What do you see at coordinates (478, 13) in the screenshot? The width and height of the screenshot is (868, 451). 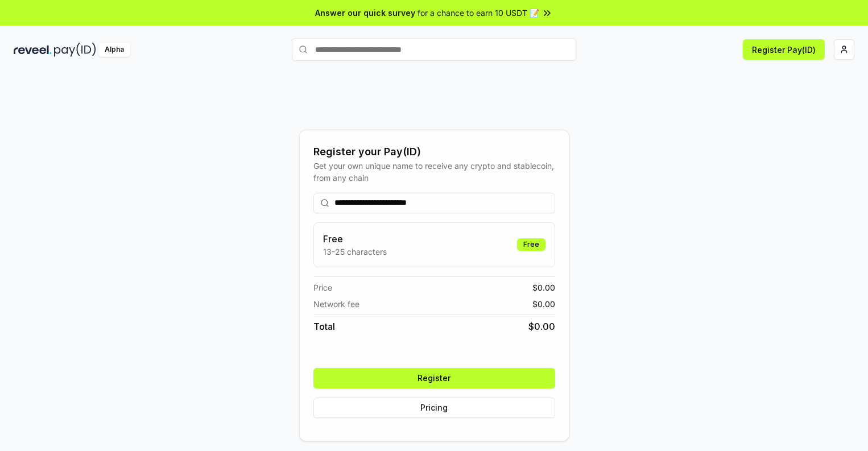 I see `span: for a chance to earn 10 USDT 📝` at bounding box center [478, 13].